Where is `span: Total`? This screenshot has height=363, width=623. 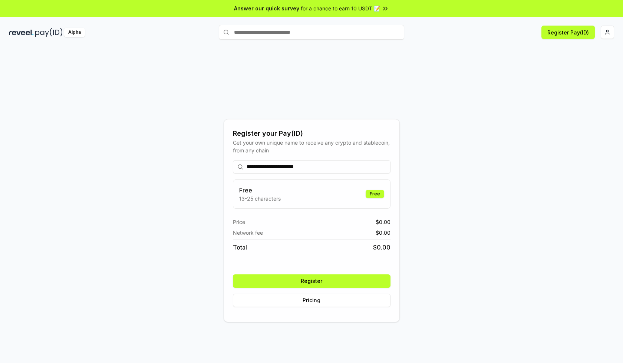 span: Total is located at coordinates (240, 247).